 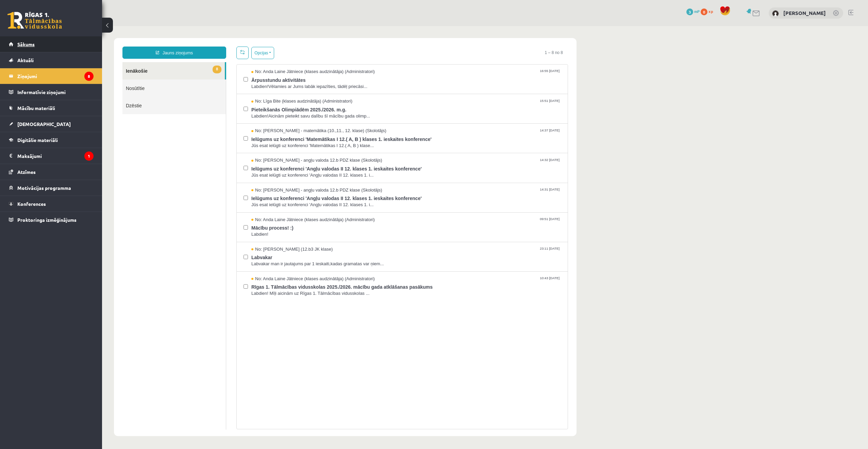 I want to click on i: 8, so click(x=89, y=76).